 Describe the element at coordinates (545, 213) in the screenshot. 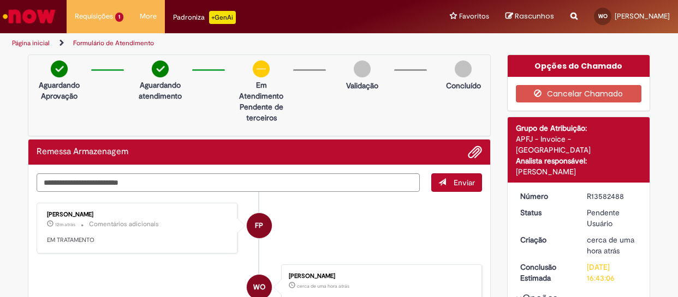

I see `dt: Status` at that location.